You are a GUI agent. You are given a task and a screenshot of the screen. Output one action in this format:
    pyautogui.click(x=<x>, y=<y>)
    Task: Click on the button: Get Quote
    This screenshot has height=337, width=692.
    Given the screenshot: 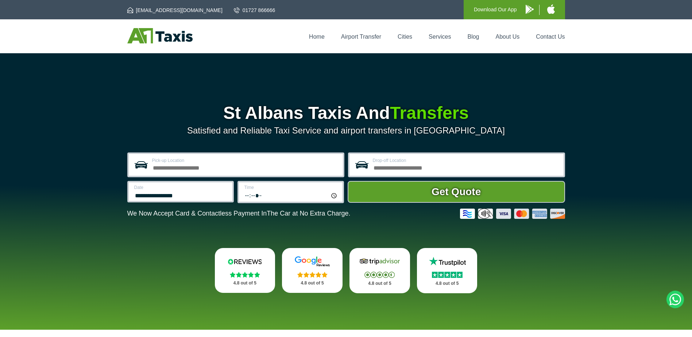 What is the action you would take?
    pyautogui.click(x=456, y=192)
    